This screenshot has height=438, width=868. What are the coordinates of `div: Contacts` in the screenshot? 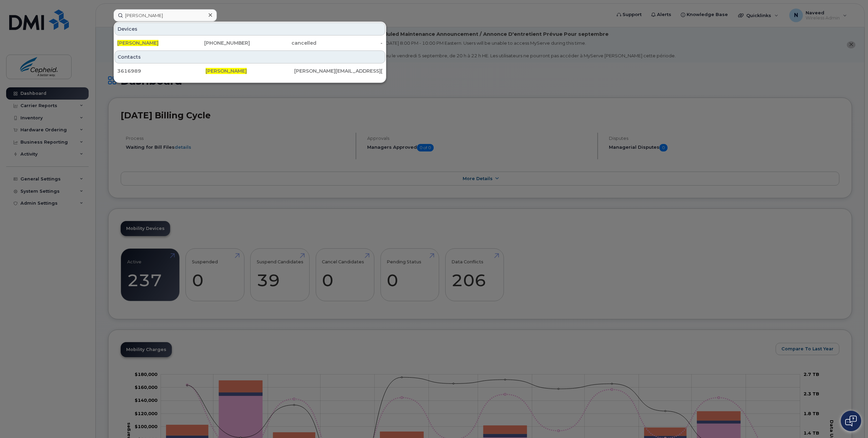 It's located at (250, 57).